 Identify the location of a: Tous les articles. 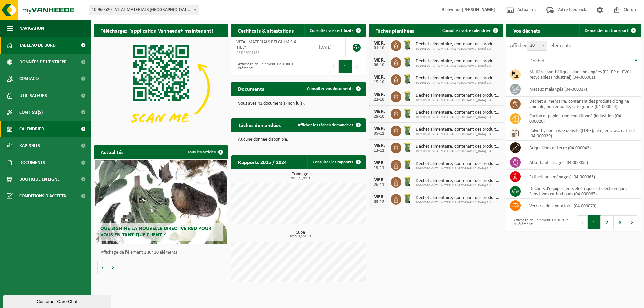
(205, 152).